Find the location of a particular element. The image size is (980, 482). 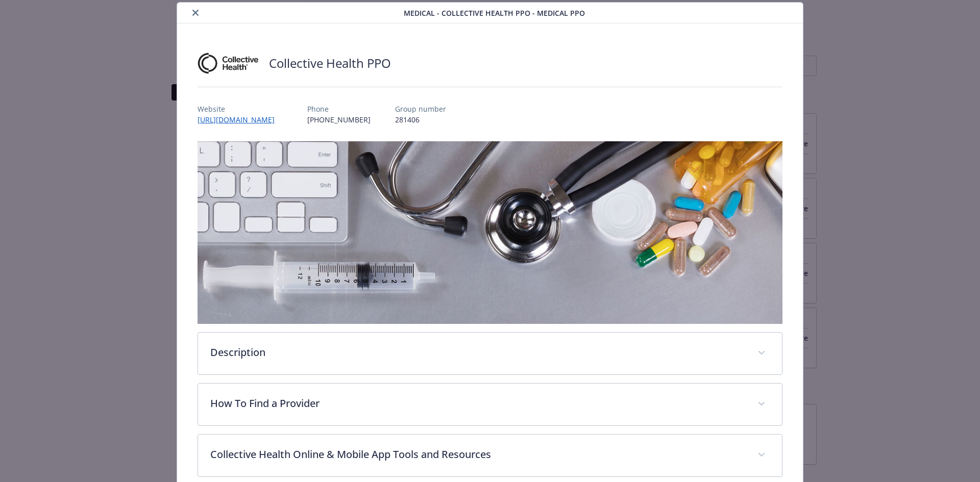

div: How To Find a Provider is located at coordinates (490, 405).